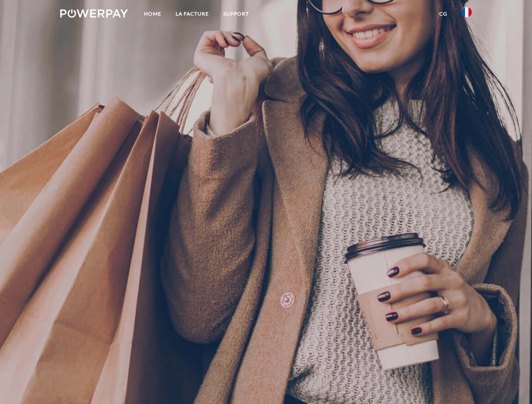  What do you see at coordinates (443, 14) in the screenshot?
I see `a: CG` at bounding box center [443, 14].